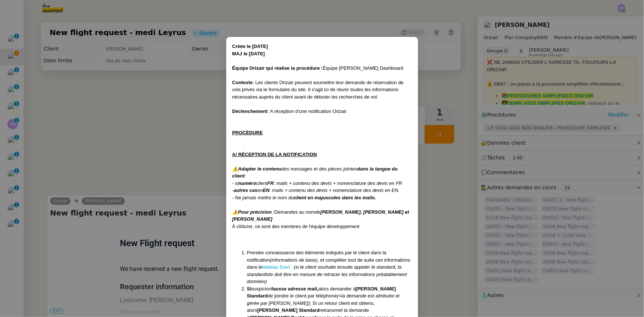 This screenshot has width=644, height=317. Describe the element at coordinates (270, 183) in the screenshot. I see `em: FR` at that location.